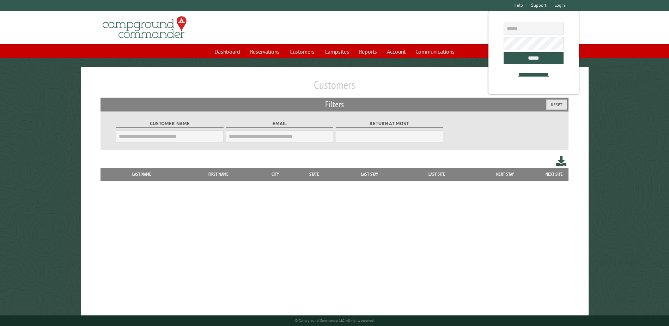 The width and height of the screenshot is (669, 326). Describe the element at coordinates (302, 51) in the screenshot. I see `a: Customers` at that location.